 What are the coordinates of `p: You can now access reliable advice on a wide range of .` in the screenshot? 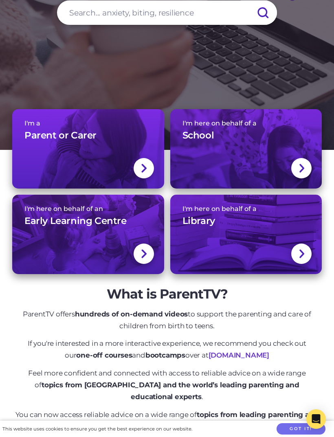 It's located at (167, 420).